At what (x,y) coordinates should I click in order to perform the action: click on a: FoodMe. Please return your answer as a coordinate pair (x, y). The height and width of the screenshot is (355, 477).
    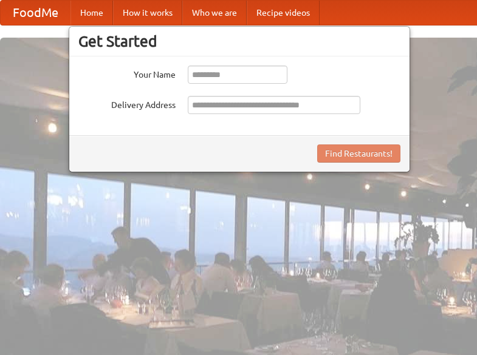
    Looking at the image, I should click on (35, 13).